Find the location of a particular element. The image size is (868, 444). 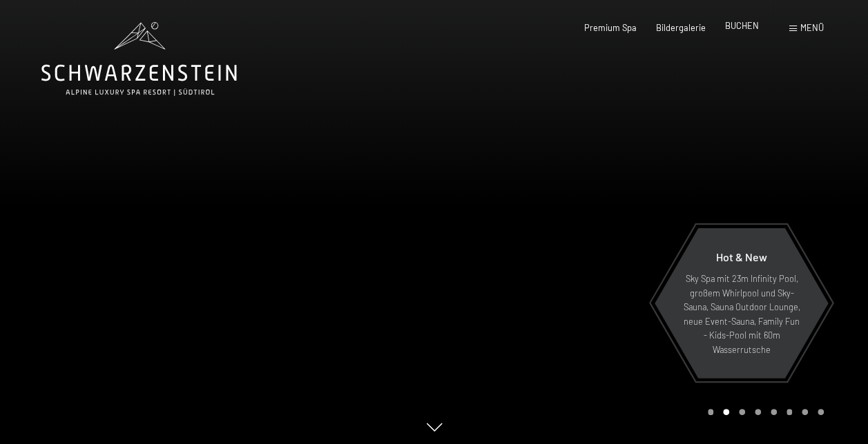

div: Carousel Page 8 is located at coordinates (820, 412).